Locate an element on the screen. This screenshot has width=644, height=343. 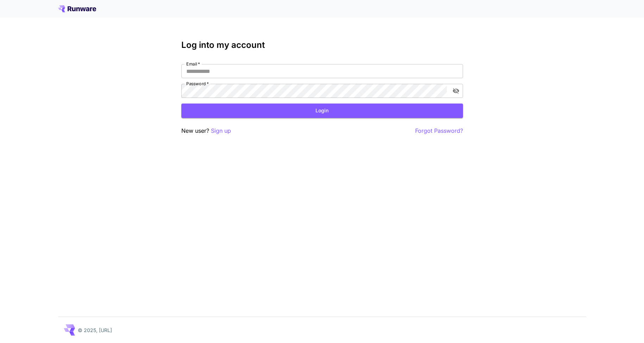
label: Email is located at coordinates (193, 64).